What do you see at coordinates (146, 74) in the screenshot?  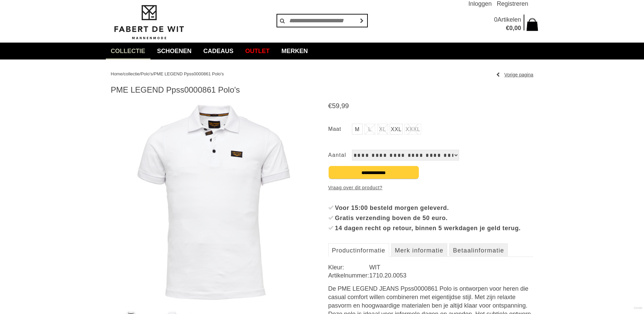 I see `span: Polo's` at bounding box center [146, 74].